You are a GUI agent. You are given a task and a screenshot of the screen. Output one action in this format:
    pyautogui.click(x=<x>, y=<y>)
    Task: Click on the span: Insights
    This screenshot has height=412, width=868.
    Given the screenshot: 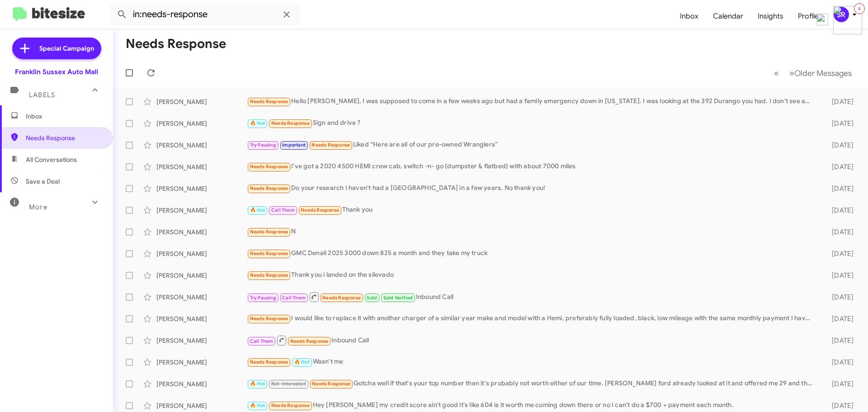 What is the action you would take?
    pyautogui.click(x=771, y=16)
    